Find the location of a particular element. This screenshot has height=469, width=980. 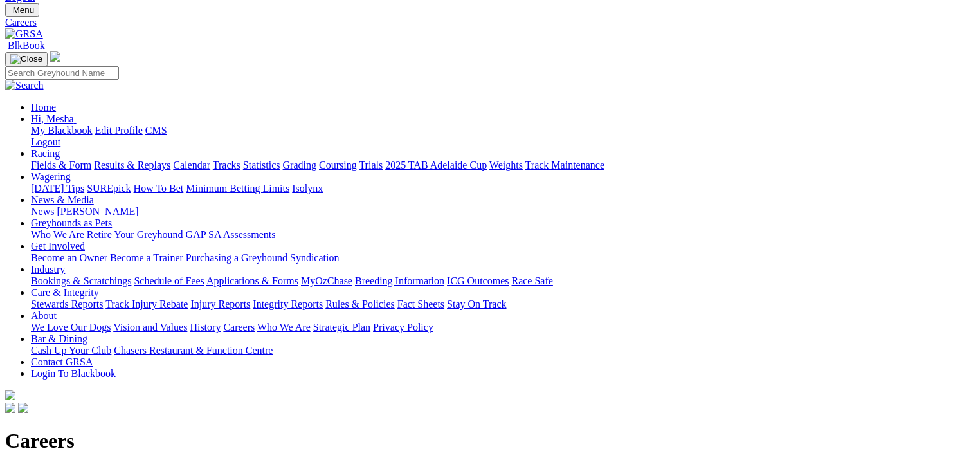

a: Chasers Restaurant & Function Centre is located at coordinates (193, 350).